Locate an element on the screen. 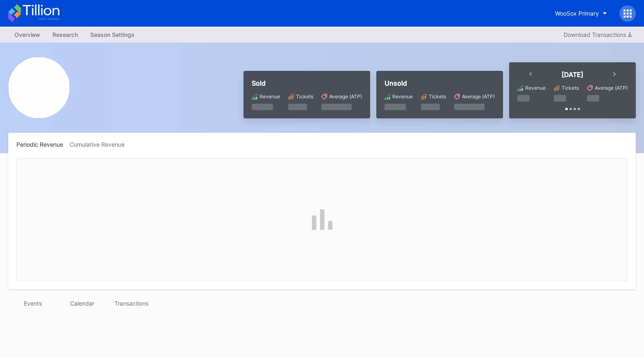 The image size is (644, 358). div: Season Settings is located at coordinates (112, 34).